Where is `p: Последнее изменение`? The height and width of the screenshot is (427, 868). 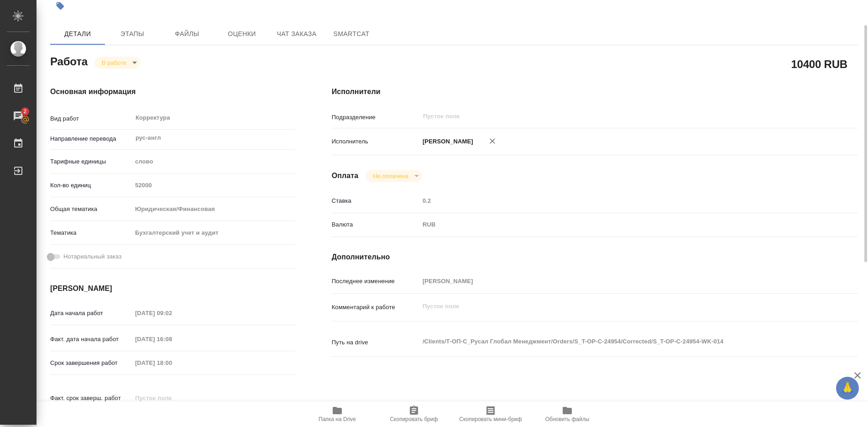
p: Последнее изменение is located at coordinates (376, 281).